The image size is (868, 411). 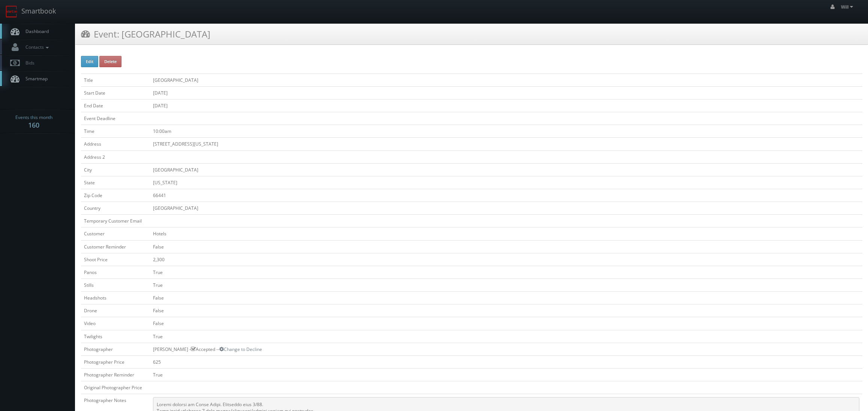 What do you see at coordinates (116, 324) in the screenshot?
I see `td: Video` at bounding box center [116, 324].